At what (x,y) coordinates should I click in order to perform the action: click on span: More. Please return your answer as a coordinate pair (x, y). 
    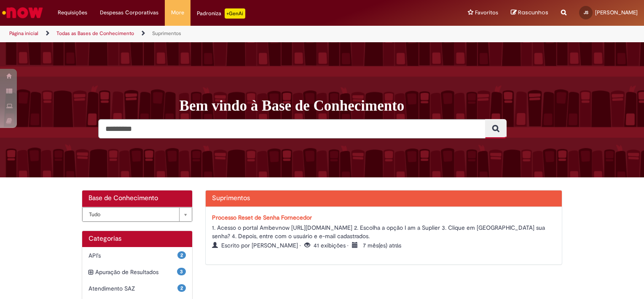
    Looking at the image, I should click on (177, 13).